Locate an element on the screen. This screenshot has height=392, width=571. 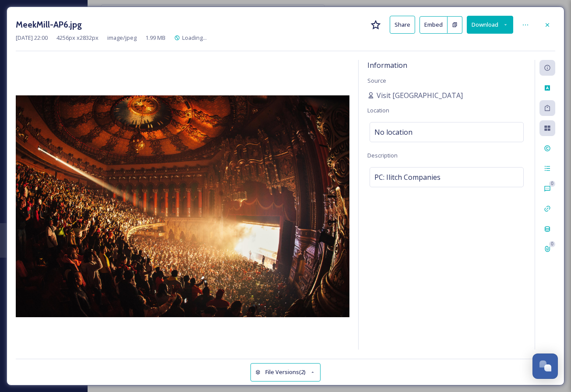
h3: MeekMill-AP6.jpg is located at coordinates (49, 24).